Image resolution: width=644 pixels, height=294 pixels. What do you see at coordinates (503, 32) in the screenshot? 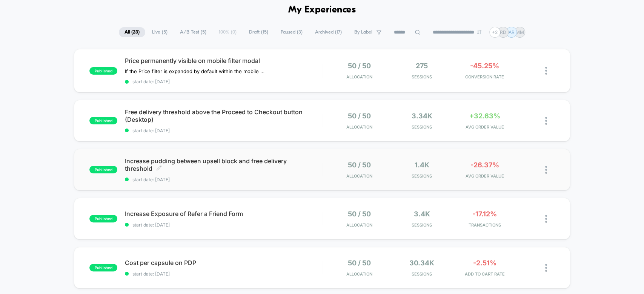
I see `p: RD` at bounding box center [503, 32].